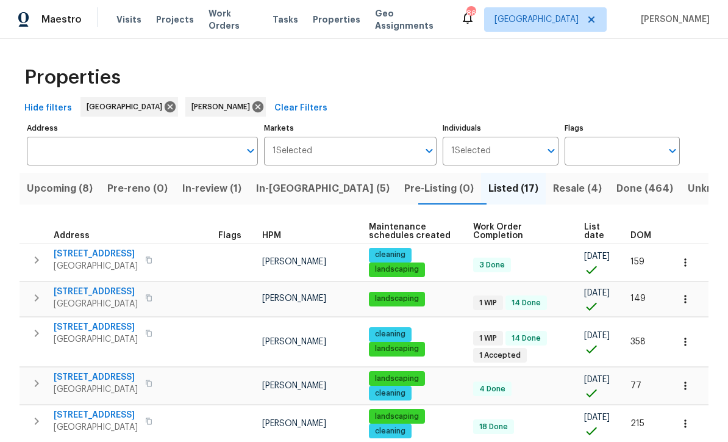 The width and height of the screenshot is (728, 442). Describe the element at coordinates (411, 231) in the screenshot. I see `span: Maintenance schedules created` at that location.